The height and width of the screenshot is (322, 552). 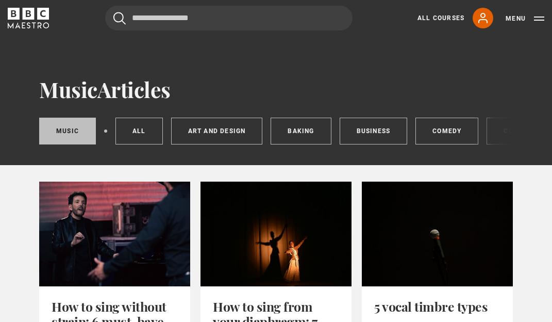 I want to click on input: Search, so click(x=229, y=18).